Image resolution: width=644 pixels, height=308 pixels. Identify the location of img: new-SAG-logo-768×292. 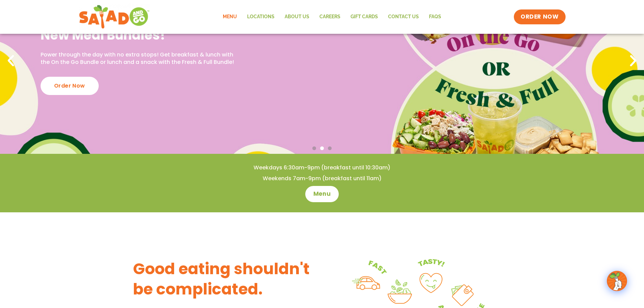
(114, 17).